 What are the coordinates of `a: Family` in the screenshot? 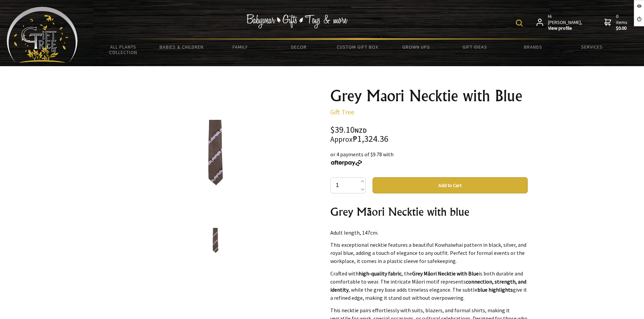 It's located at (240, 47).